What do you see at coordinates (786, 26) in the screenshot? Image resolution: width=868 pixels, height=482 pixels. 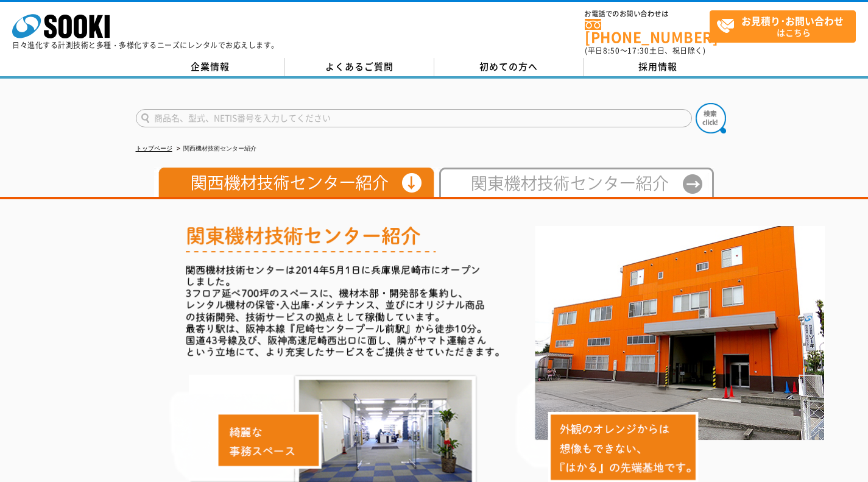 I see `span: はこちら` at bounding box center [786, 26].